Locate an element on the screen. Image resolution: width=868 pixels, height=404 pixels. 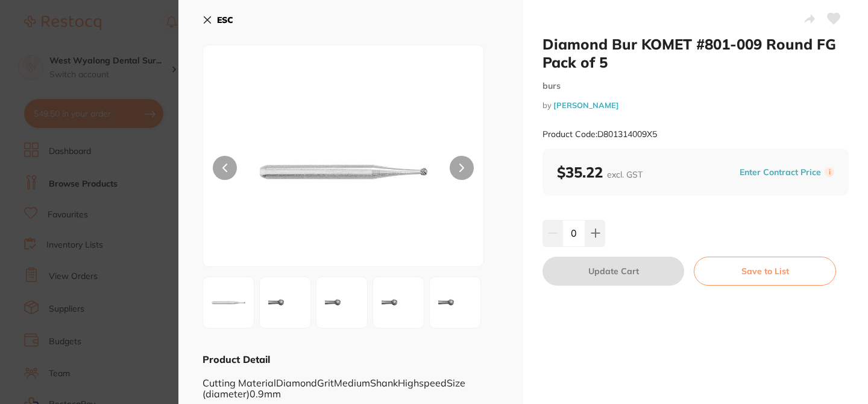
button: Save to List is located at coordinates (765, 270).